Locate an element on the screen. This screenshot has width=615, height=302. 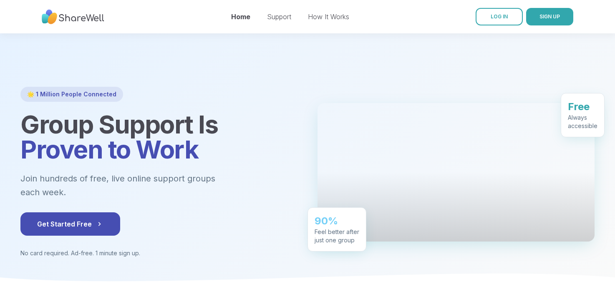
p: Join hundreds of free, live online support groups each week. is located at coordinates (141, 185).